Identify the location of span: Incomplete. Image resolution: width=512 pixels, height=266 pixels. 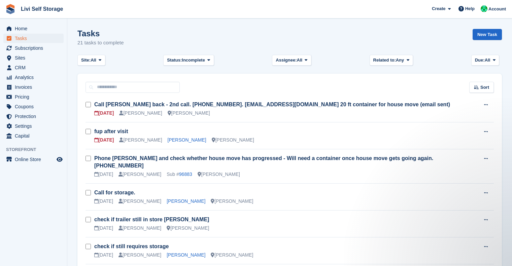
(193, 60).